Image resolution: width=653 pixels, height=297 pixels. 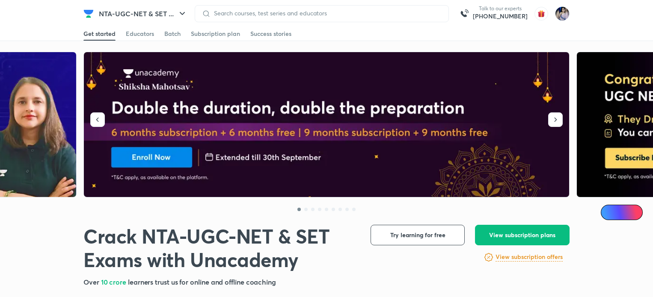 I want to click on img: avatar, so click(x=541, y=14).